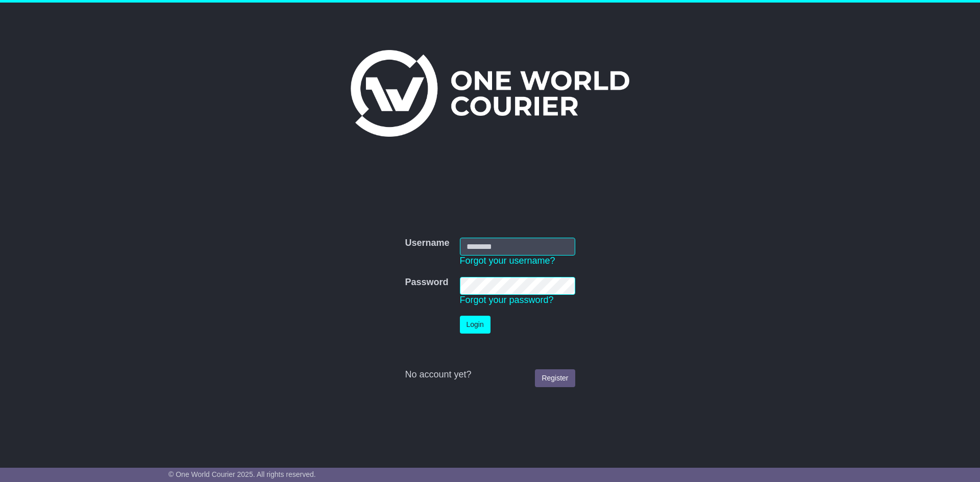  Describe the element at coordinates (475, 325) in the screenshot. I see `button: Login` at that location.